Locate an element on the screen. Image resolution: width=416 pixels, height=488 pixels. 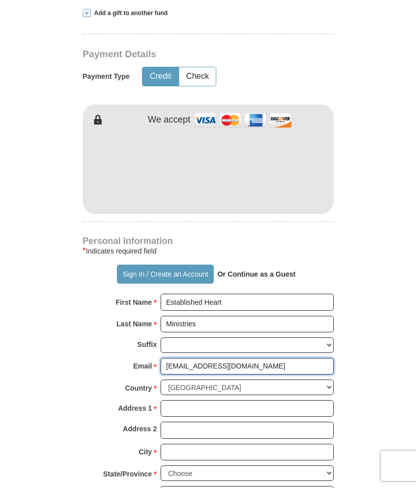
button: Sign In / Create an Account is located at coordinates (165, 274).